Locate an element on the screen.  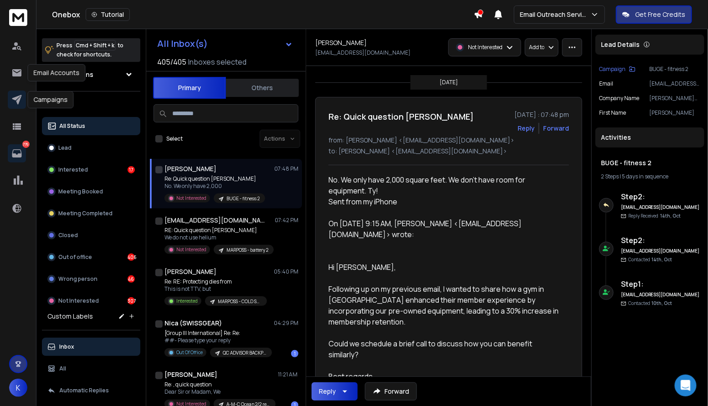
p: Re: , quick question is located at coordinates (219, 385).